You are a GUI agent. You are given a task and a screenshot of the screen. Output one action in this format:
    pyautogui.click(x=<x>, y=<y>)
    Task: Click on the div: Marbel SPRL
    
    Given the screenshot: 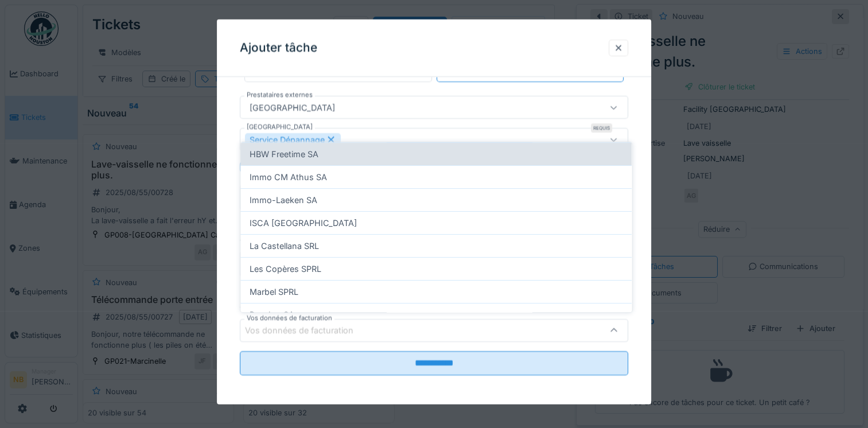 What is the action you would take?
    pyautogui.click(x=436, y=292)
    